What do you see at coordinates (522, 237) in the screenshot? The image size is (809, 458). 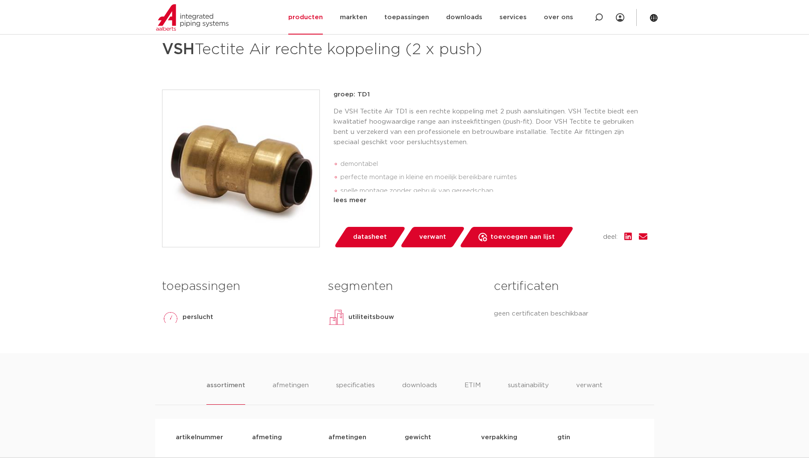 I see `span: toevoegen aan lijst` at bounding box center [522, 237].